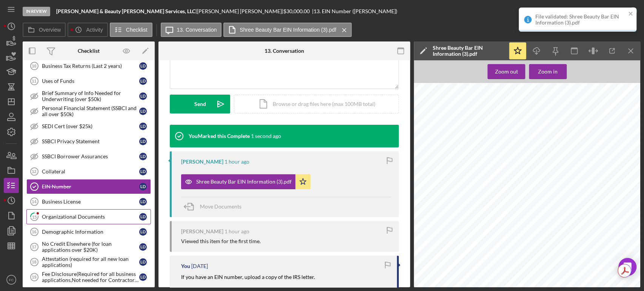 Image resolution: width=644 pixels, height=291 pixels. I want to click on span: Date of this notice:, so click(580, 118).